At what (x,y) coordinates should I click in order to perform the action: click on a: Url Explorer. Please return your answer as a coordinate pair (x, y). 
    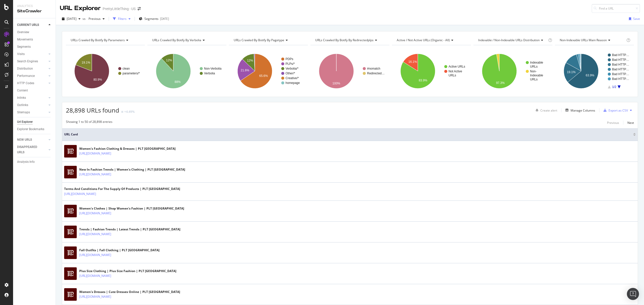
    Looking at the image, I should click on (35, 122).